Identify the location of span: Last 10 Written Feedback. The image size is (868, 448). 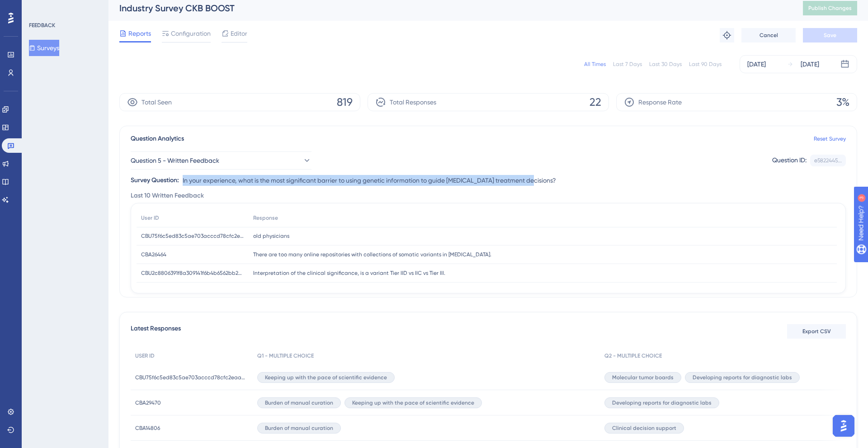
(168, 196).